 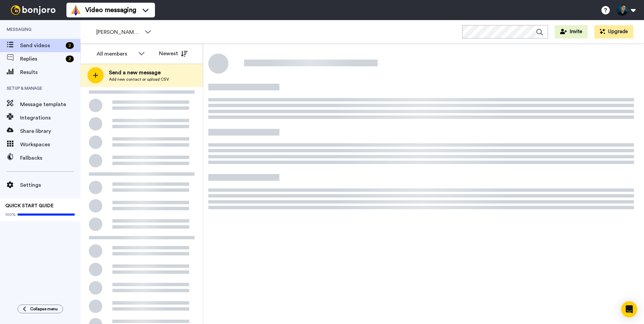 I want to click on button: Newest, so click(x=173, y=54).